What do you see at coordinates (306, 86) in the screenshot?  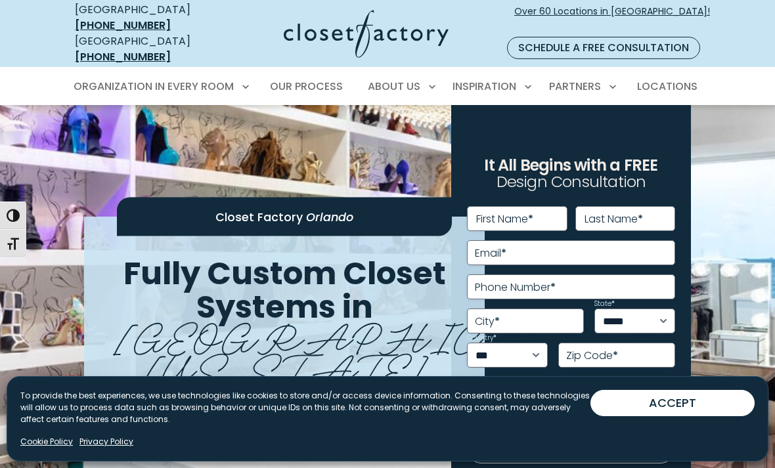 I see `span: Our Process` at bounding box center [306, 86].